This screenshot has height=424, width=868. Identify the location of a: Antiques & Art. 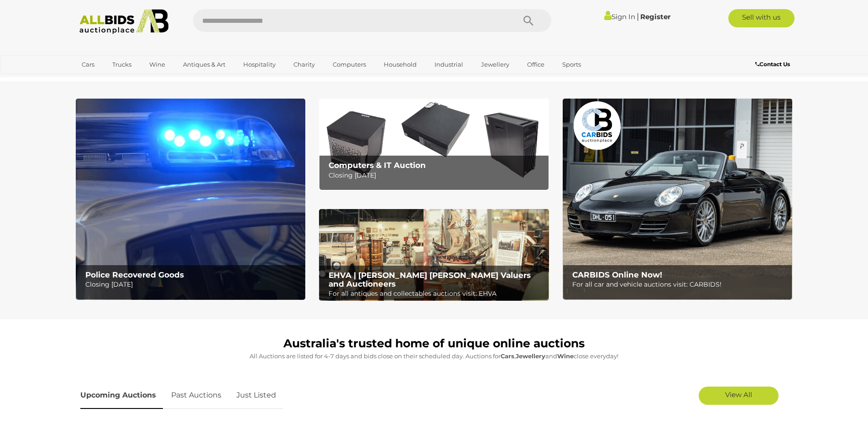
(204, 64).